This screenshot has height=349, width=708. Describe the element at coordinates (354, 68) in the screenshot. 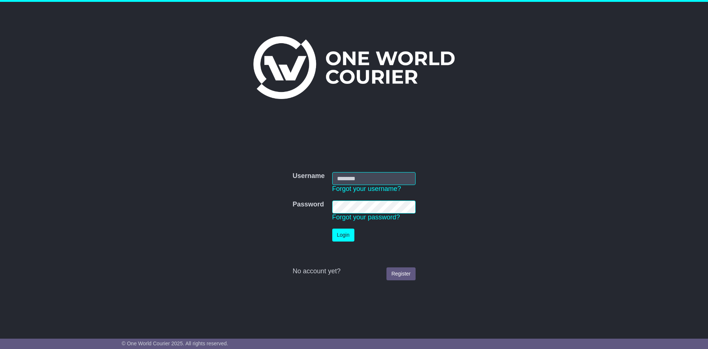

I see `img: One World` at that location.